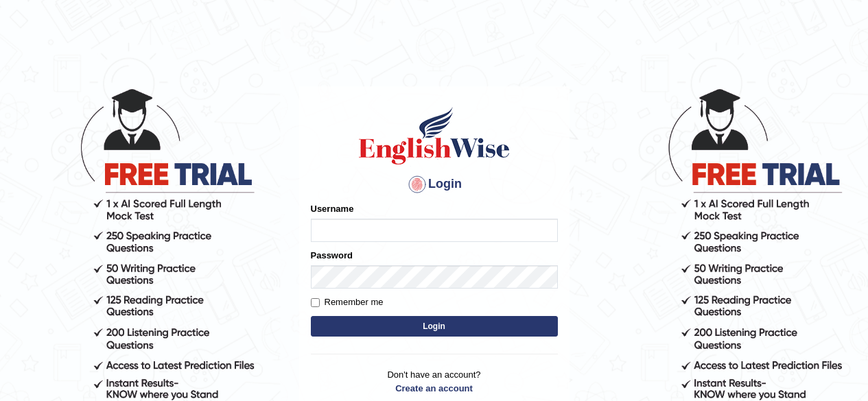 The width and height of the screenshot is (868, 401). What do you see at coordinates (332, 255) in the screenshot?
I see `label: Password` at bounding box center [332, 255].